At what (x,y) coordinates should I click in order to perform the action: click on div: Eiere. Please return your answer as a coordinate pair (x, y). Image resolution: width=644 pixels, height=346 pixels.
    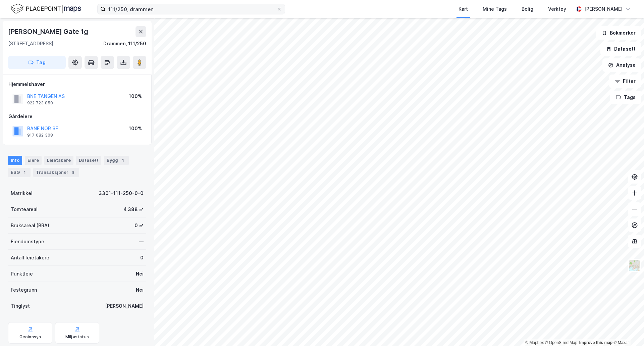
    Looking at the image, I should click on (33, 161).